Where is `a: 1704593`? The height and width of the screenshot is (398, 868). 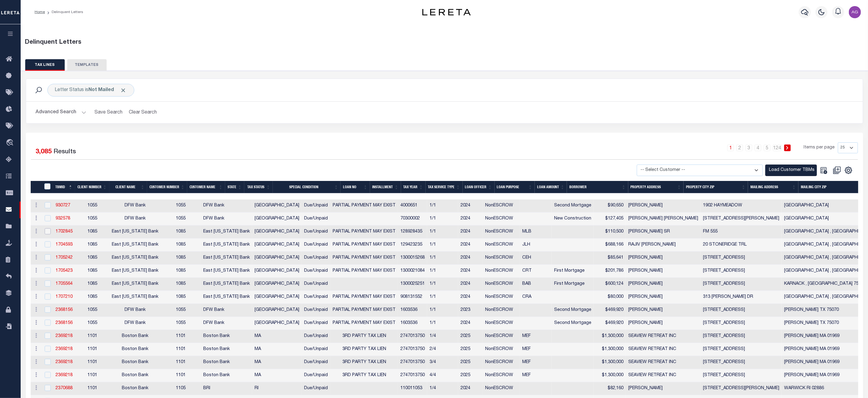
a: 1704593 is located at coordinates (64, 245).